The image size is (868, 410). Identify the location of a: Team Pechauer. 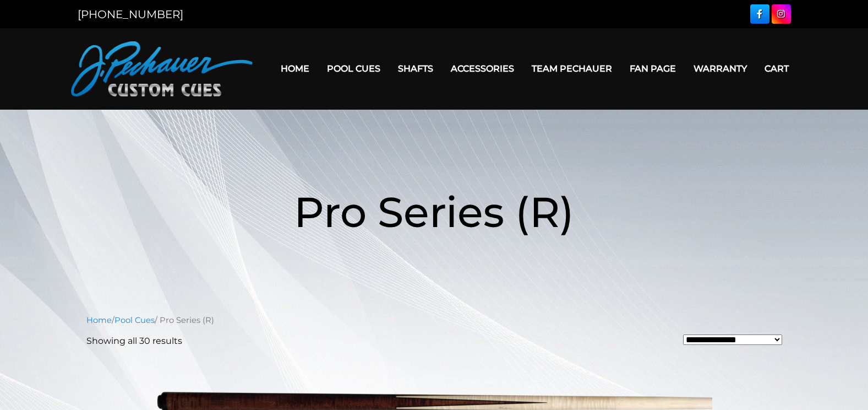
(572, 68).